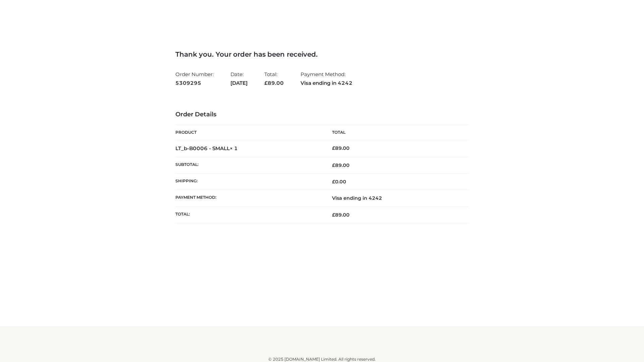 The height and width of the screenshot is (362, 644). Describe the element at coordinates (326, 83) in the screenshot. I see `strong: Visa ending in 4242` at that location.